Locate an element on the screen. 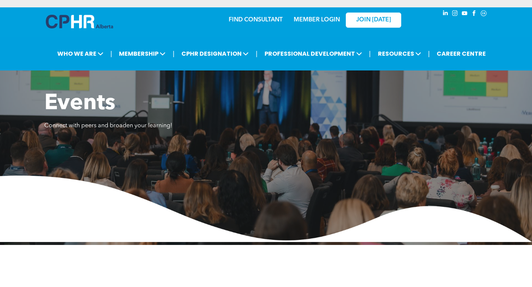 This screenshot has height=287, width=532. a: facebook is located at coordinates (474, 14).